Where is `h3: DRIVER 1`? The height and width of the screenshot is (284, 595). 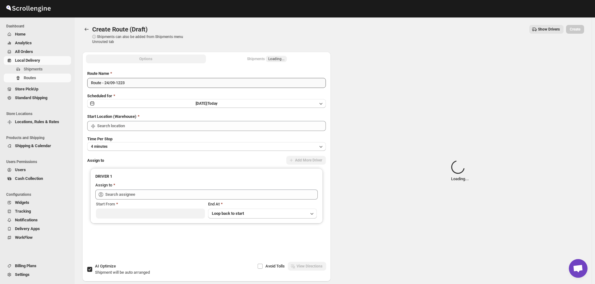
h3: DRIVER 1 is located at coordinates (206, 176).